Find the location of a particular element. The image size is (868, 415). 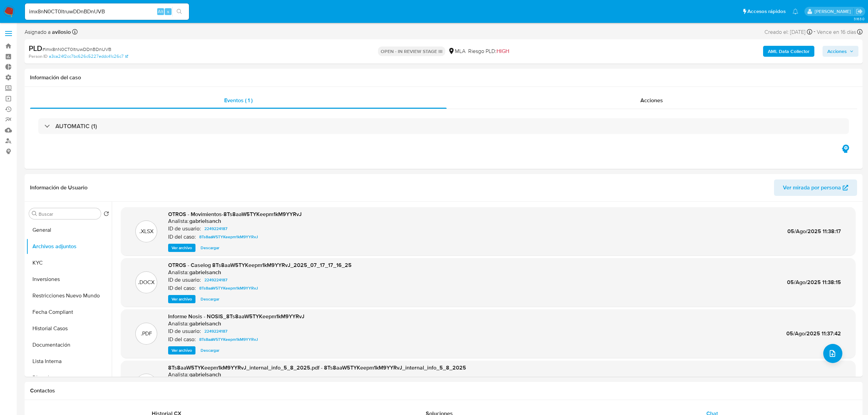

button: General is located at coordinates (69, 230).